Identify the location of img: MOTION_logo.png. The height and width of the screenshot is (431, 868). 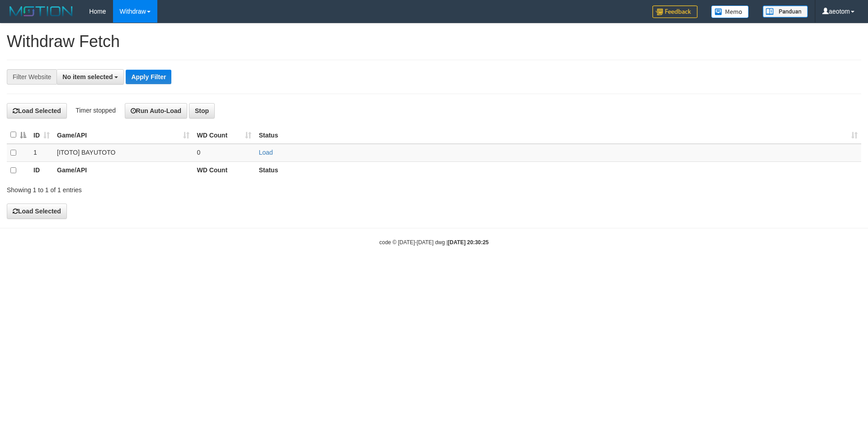
(41, 12).